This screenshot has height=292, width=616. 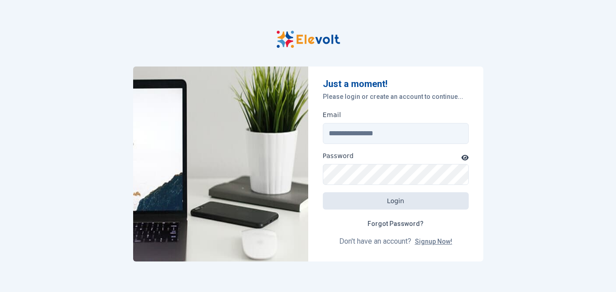 I want to click on p: Don't have an account?, so click(x=396, y=242).